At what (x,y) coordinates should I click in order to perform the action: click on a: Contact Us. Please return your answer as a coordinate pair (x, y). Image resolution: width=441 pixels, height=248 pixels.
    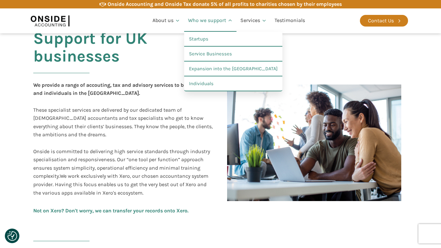
    Looking at the image, I should click on (384, 21).